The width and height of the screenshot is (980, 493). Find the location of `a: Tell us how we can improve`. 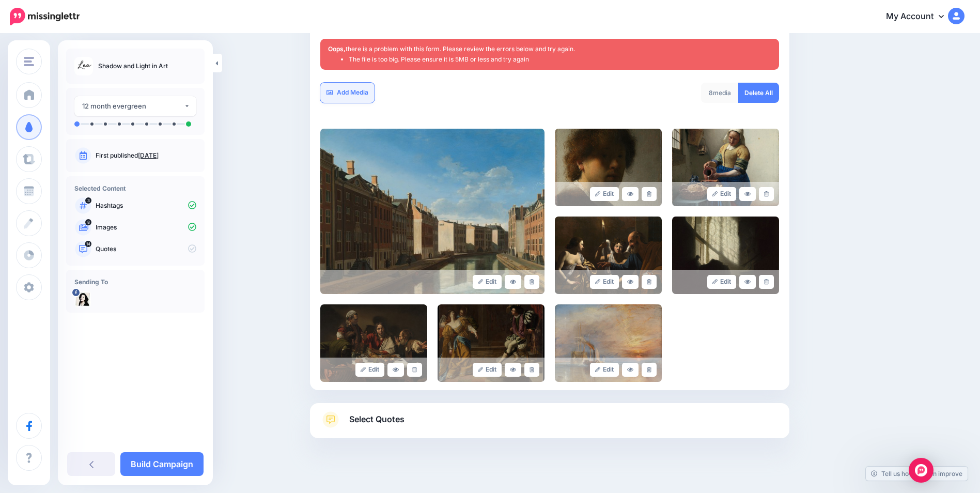

a: Tell us how we can improve is located at coordinates (916, 473).